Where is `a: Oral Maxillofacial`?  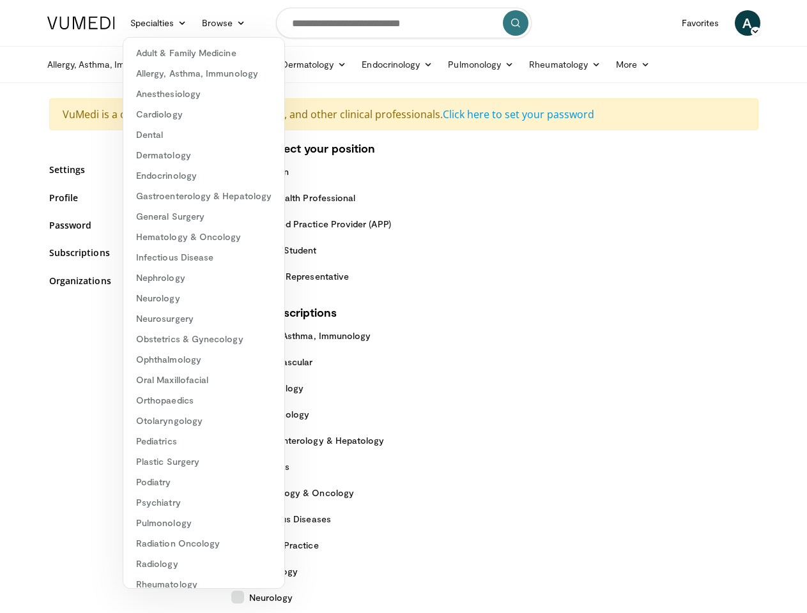 a: Oral Maxillofacial is located at coordinates (204, 380).